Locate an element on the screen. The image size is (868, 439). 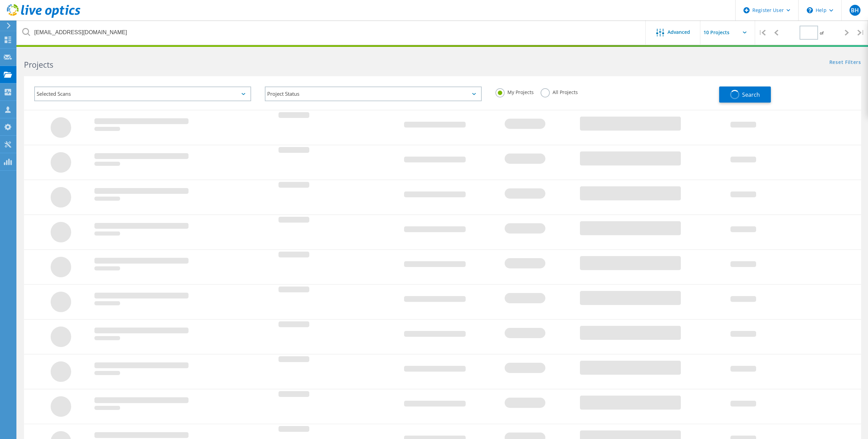
div: Project Status is located at coordinates (373, 94).